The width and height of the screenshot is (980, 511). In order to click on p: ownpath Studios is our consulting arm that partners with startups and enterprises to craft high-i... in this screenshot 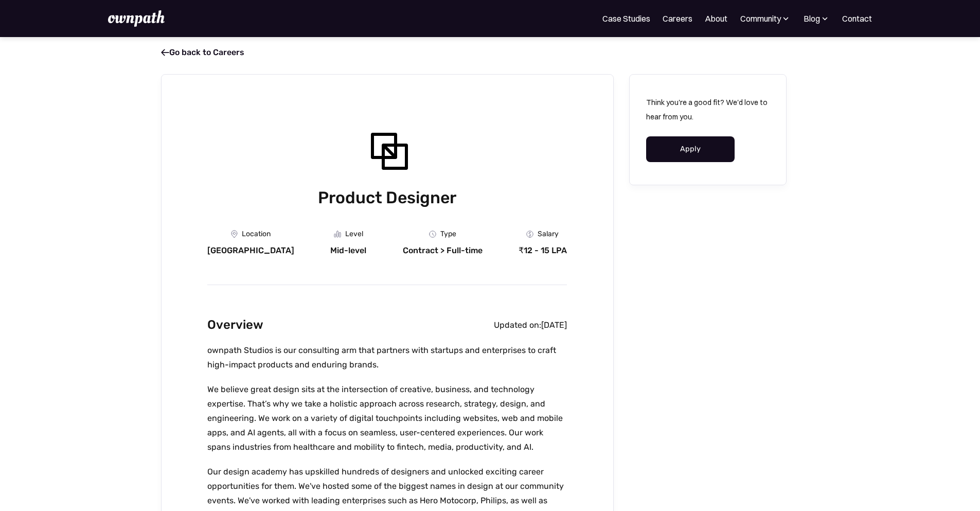, I will do `click(387, 357)`.